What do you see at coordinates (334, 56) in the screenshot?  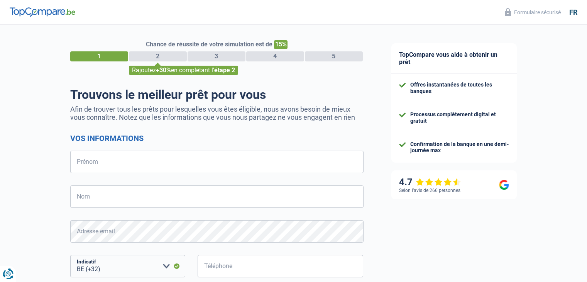 I see `div: 5` at bounding box center [334, 56].